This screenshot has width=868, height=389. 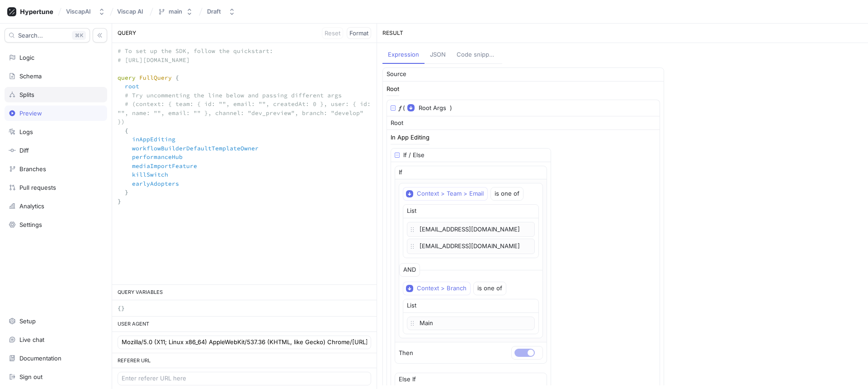 I want to click on div: Logs, so click(x=26, y=132).